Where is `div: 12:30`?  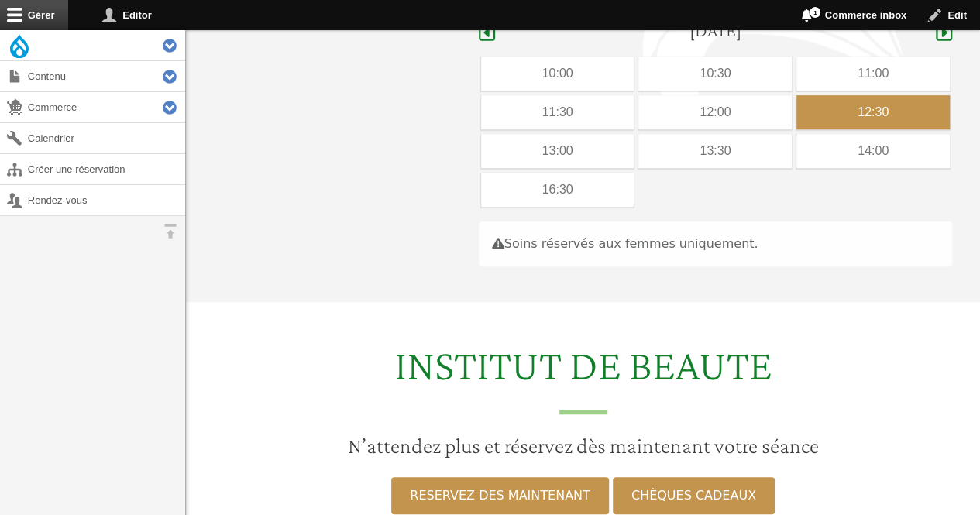 div: 12:30 is located at coordinates (873, 112).